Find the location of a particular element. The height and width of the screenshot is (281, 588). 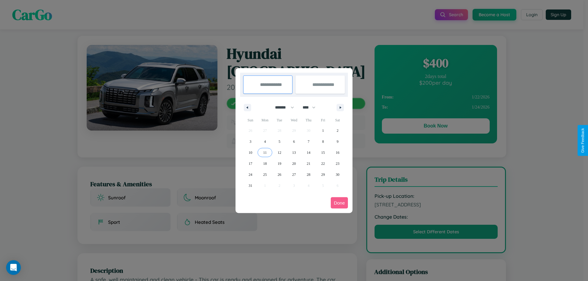

span: 10 is located at coordinates (250, 153).